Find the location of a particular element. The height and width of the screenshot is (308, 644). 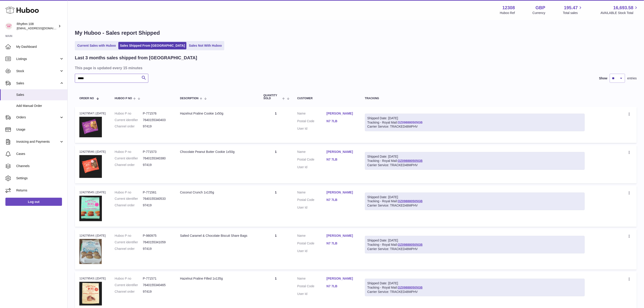

dd: 7640155340465 is located at coordinates (157, 285).